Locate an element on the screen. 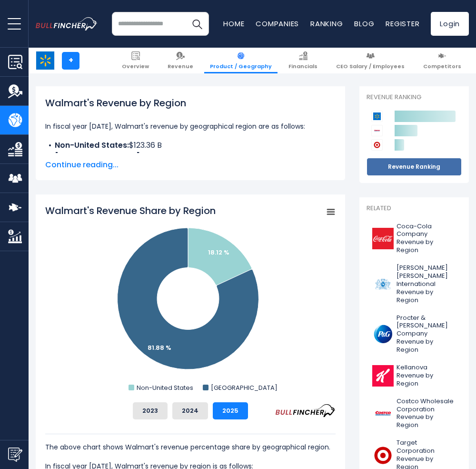 The width and height of the screenshot is (476, 469). a: Register is located at coordinates (402, 23).